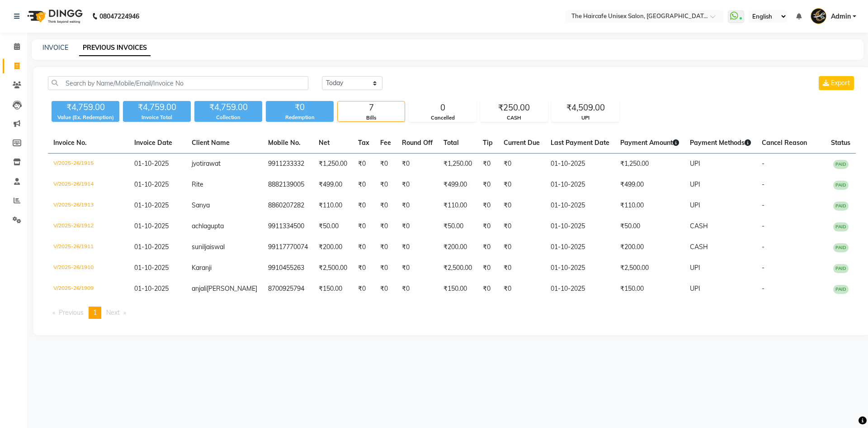 This screenshot has height=428, width=868. Describe the element at coordinates (514, 108) in the screenshot. I see `div: ₹250.00` at that location.